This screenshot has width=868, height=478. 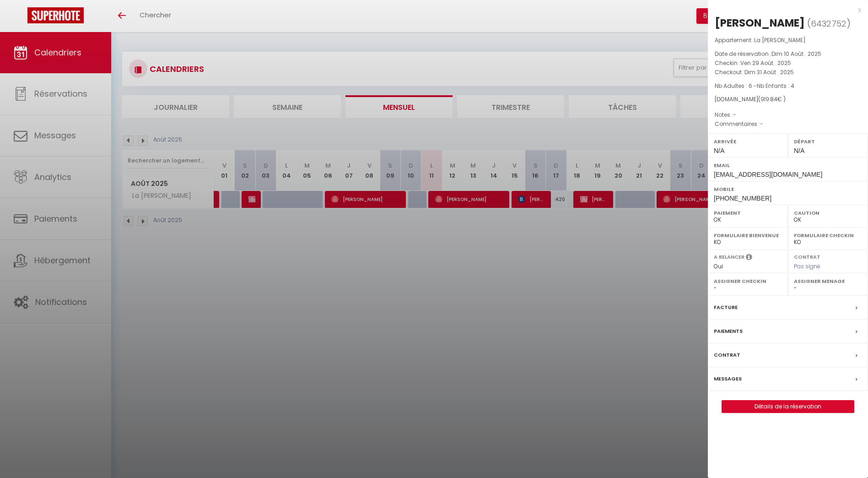 What do you see at coordinates (729, 257) in the screenshot?
I see `label: A relancer` at bounding box center [729, 257].